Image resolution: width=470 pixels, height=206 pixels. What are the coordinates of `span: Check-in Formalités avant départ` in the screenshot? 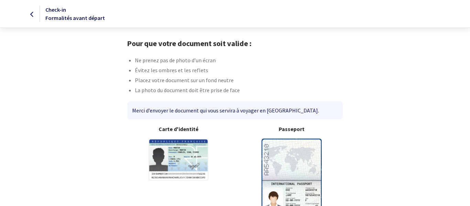 It's located at (75, 14).